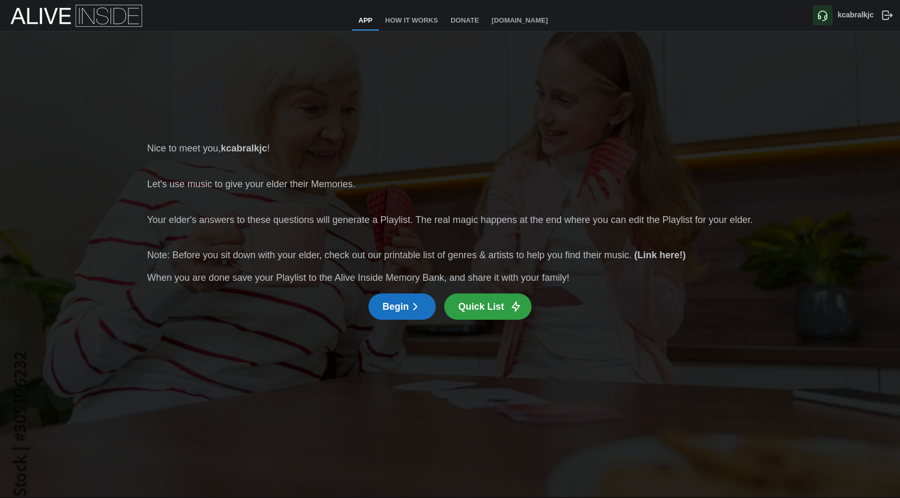 This screenshot has height=498, width=900. Describe the element at coordinates (449, 255) in the screenshot. I see `div: Note: Before you sit down with your elder, check out our printable list of genres & artists to he...` at that location.